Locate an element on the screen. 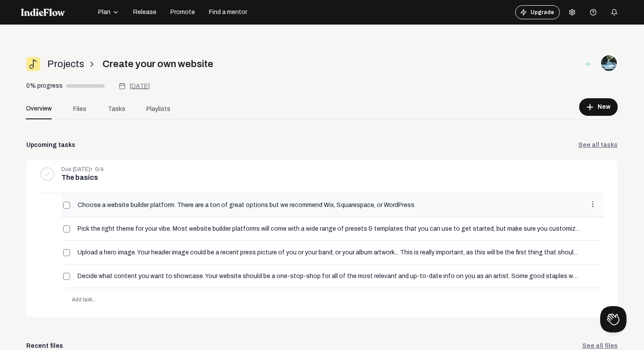 The image size is (644, 350). button: Find a mentor is located at coordinates (228, 12).